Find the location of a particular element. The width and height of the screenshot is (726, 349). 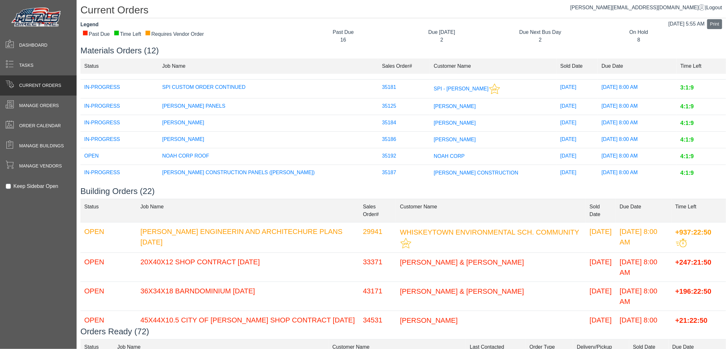

img: This order should be prioritized is located at coordinates (682, 243).